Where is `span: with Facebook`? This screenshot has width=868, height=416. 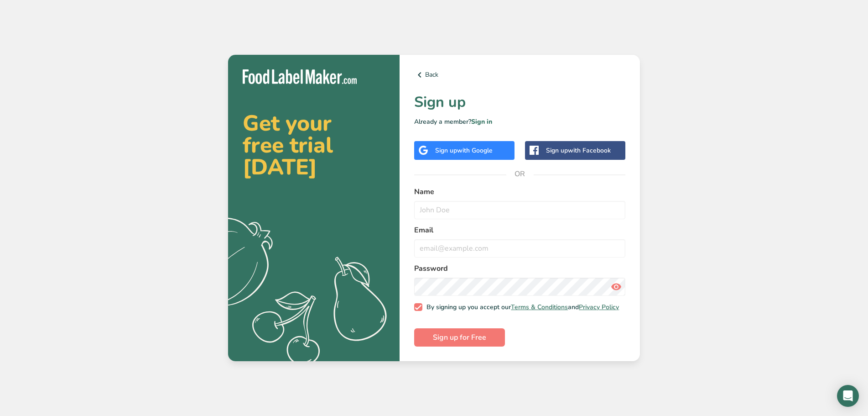
span: with Facebook is located at coordinates (589, 150).